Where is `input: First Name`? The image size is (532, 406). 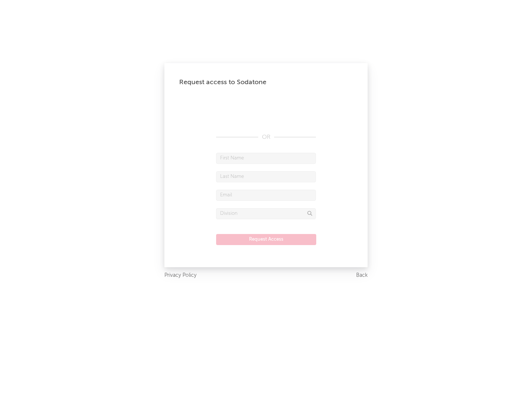
input: First Name is located at coordinates (266, 158).